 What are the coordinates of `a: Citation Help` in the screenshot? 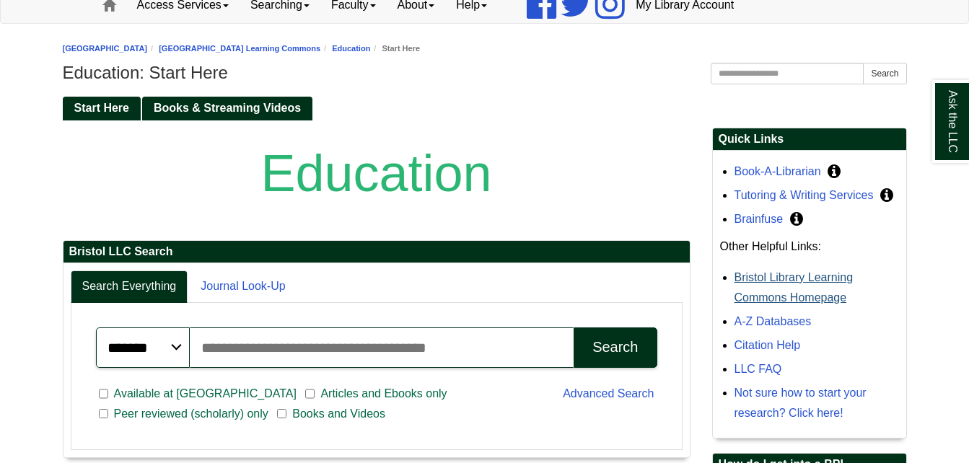 It's located at (768, 345).